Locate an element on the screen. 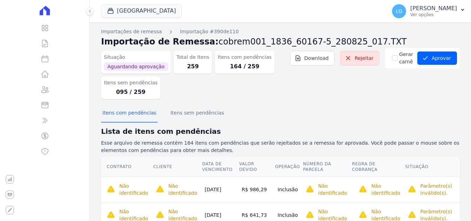 The height and width of the screenshot is (221, 471). nav: Breadcrumb is located at coordinates (280, 32).